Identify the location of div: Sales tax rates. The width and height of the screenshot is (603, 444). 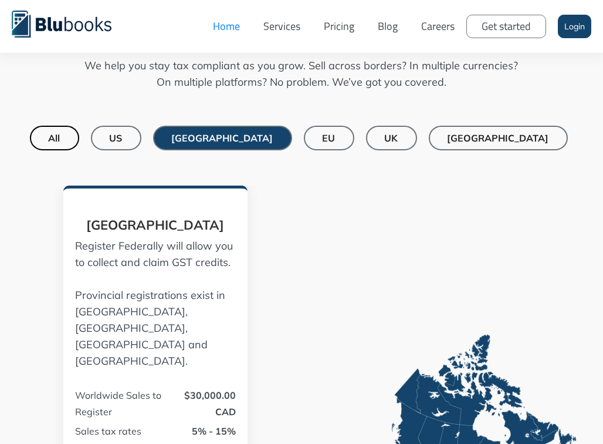
(119, 431).